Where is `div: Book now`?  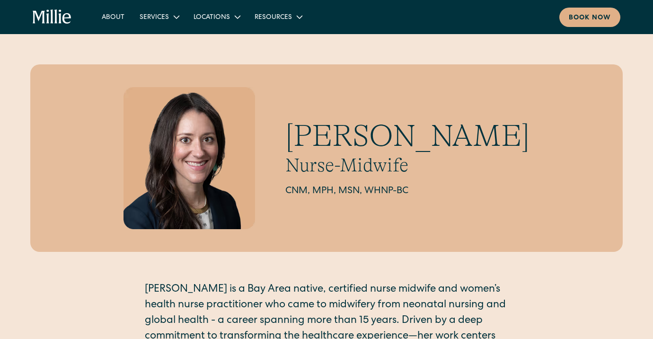 div: Book now is located at coordinates (589, 18).